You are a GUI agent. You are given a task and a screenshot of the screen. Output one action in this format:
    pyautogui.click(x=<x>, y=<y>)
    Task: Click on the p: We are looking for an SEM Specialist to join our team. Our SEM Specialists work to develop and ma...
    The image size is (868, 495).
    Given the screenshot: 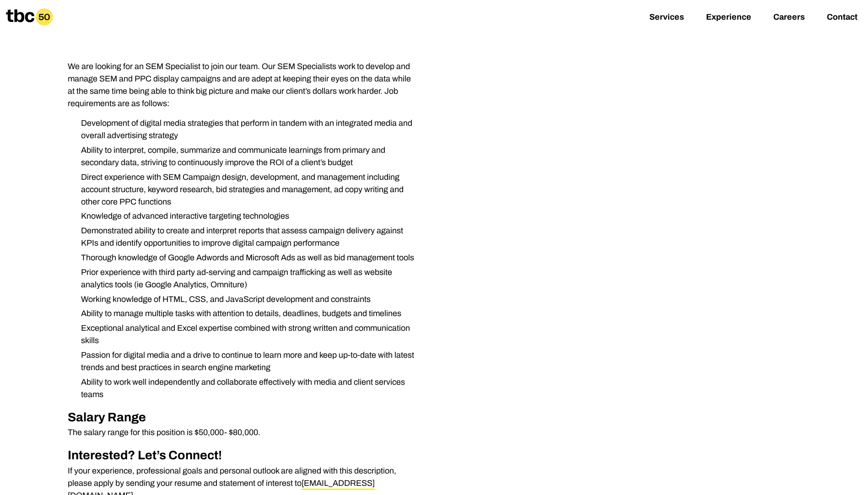 What is the action you would take?
    pyautogui.click(x=243, y=85)
    